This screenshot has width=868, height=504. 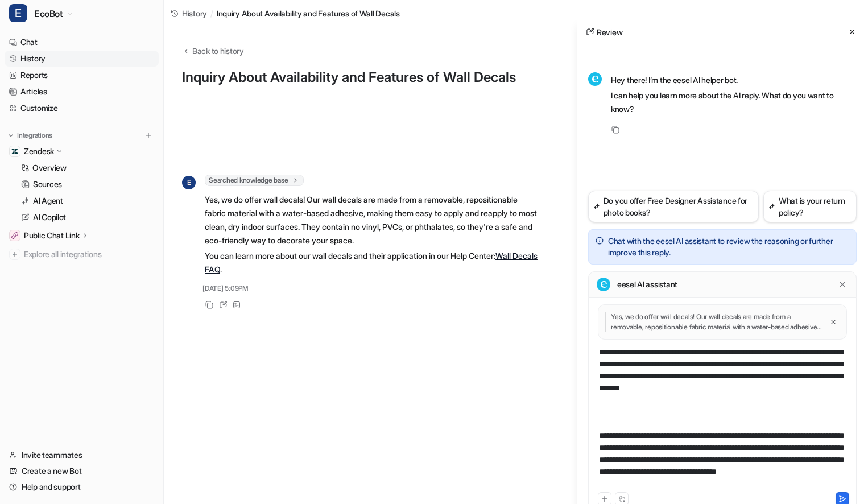 What do you see at coordinates (49, 14) in the screenshot?
I see `span: EcoBot` at bounding box center [49, 14].